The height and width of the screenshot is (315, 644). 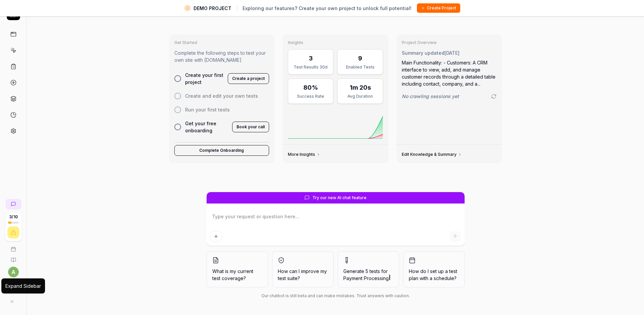 What do you see at coordinates (204, 78) in the screenshot?
I see `span: Create your first project` at bounding box center [204, 78].